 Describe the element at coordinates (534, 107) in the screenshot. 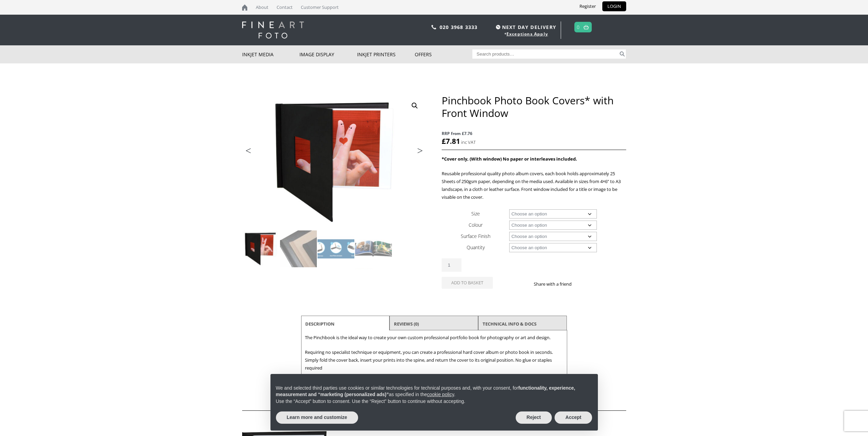

I see `h1: Pinchbook Photo Book Covers* with Front Window` at that location.